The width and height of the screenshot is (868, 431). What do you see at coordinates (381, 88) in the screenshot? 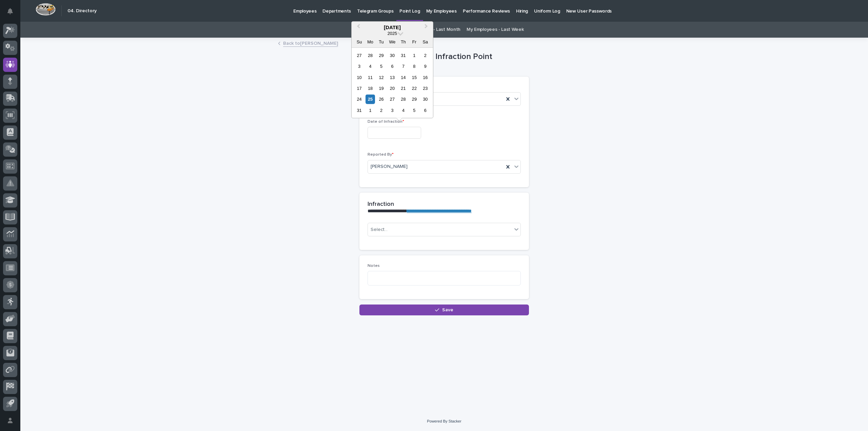
I see `div: Choose Tuesday, August 19th, 2025` at bounding box center [381, 88].